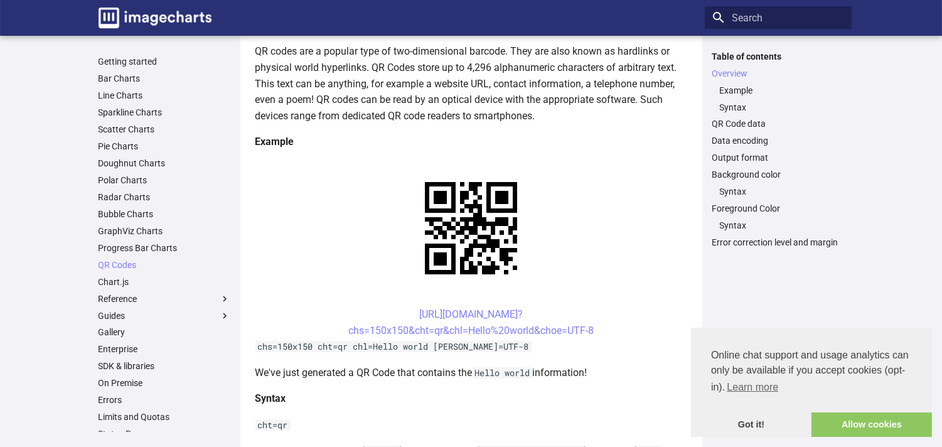 Image resolution: width=942 pixels, height=447 pixels. I want to click on a: GraphViz Charts, so click(164, 231).